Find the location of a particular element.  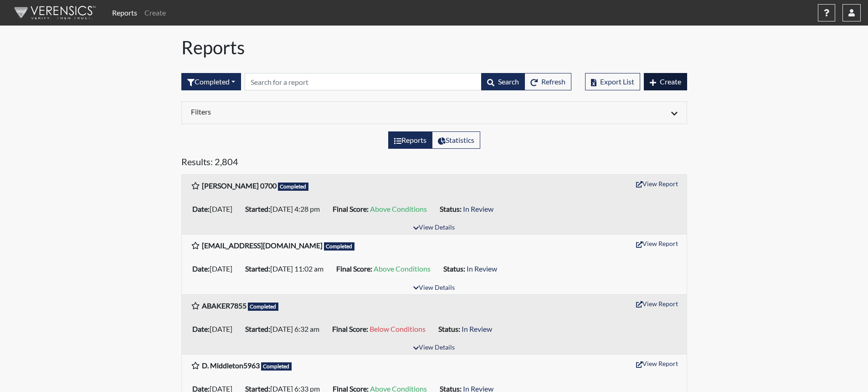

span: Below Conditions is located at coordinates (397, 328).